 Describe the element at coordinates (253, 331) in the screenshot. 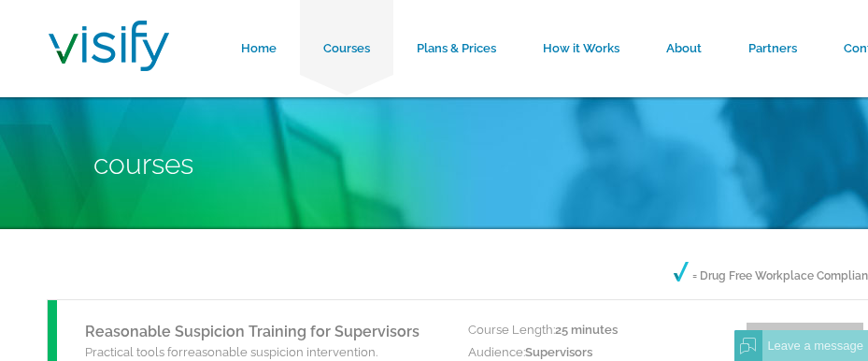

I see `a: Reasonable Suspicion Training for Supervisors` at that location.